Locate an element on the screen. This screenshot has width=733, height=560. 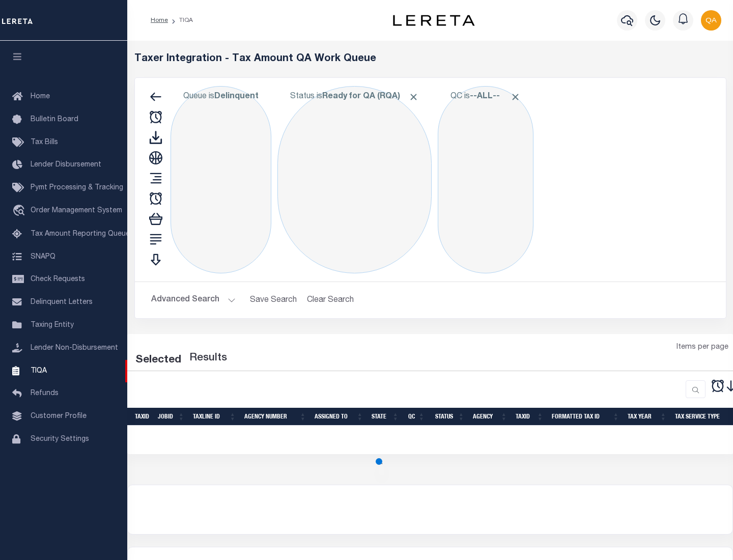
span: Home is located at coordinates (40, 96).